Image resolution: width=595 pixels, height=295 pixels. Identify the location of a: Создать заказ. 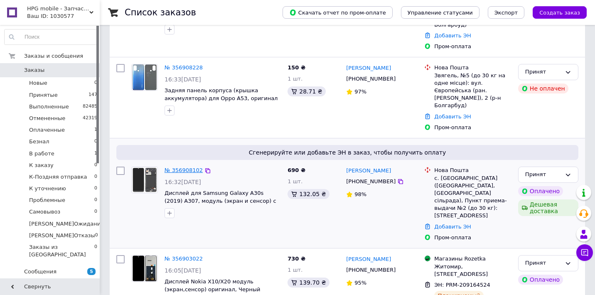
(556, 12).